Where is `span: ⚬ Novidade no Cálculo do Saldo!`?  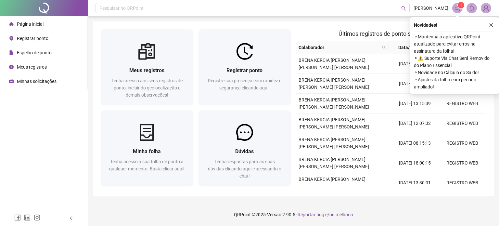 span: ⚬ Novidade no Cálculo do Saldo! is located at coordinates (455, 72).